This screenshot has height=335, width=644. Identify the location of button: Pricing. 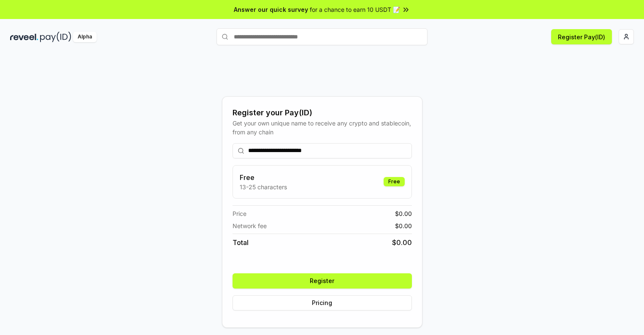
(322, 303).